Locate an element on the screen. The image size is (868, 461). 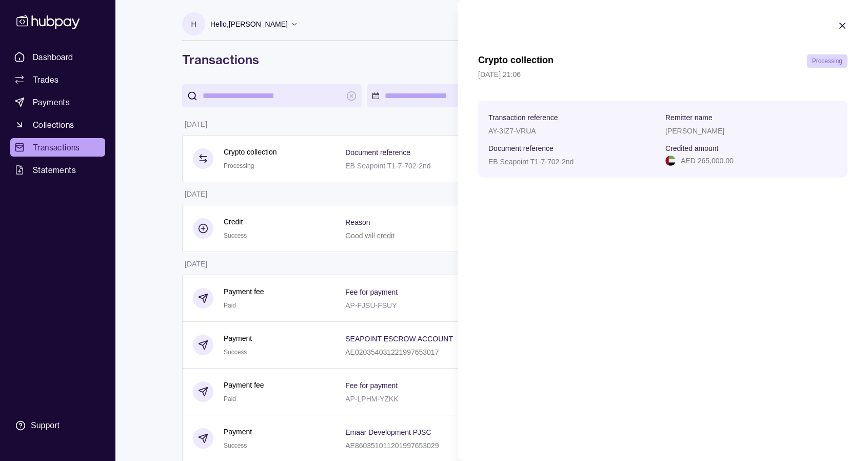
span: Processing is located at coordinates (827, 61).